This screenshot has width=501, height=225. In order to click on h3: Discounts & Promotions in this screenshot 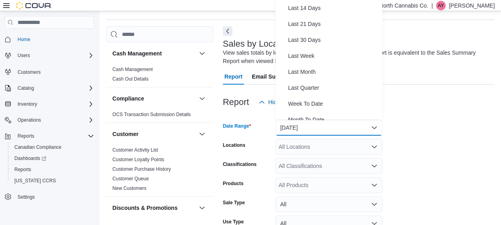, I will do `click(145, 208)`.